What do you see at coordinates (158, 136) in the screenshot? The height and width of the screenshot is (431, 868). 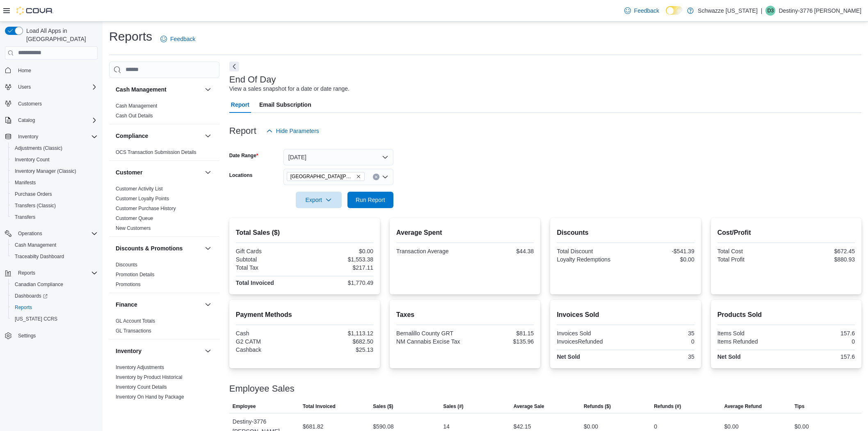 I see `button: Compliance` at bounding box center [158, 136].